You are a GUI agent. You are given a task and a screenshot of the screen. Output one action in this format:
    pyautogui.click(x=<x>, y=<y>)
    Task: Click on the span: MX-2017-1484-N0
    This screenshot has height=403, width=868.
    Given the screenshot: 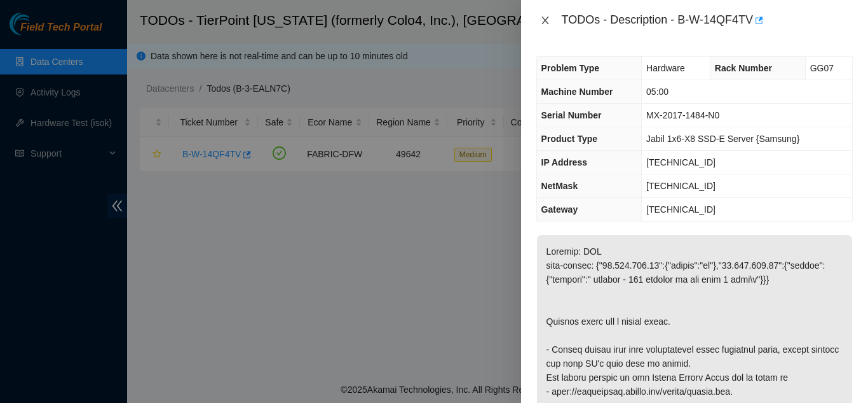 What is the action you would take?
    pyautogui.click(x=683, y=115)
    